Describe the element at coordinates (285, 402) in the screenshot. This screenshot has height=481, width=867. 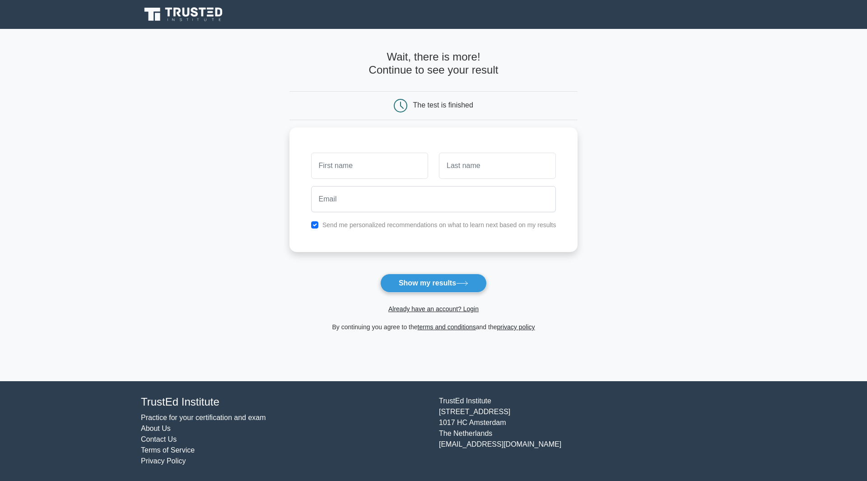
I see `h4: TrustEd Institute` at that location.